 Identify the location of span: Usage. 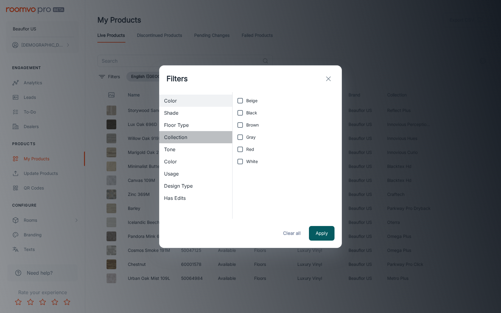
(196, 174).